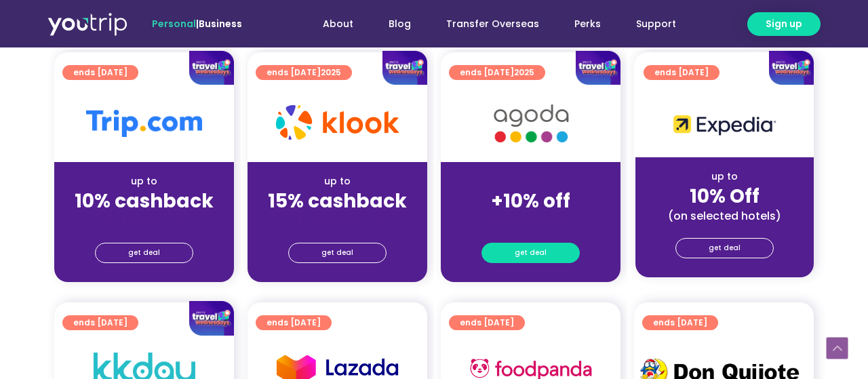  Describe the element at coordinates (173, 23) in the screenshot. I see `span: Personal` at that location.